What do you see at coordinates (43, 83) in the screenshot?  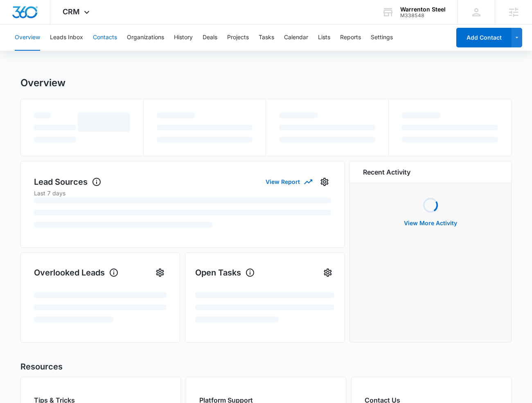 I see `h1: Overview` at bounding box center [43, 83].